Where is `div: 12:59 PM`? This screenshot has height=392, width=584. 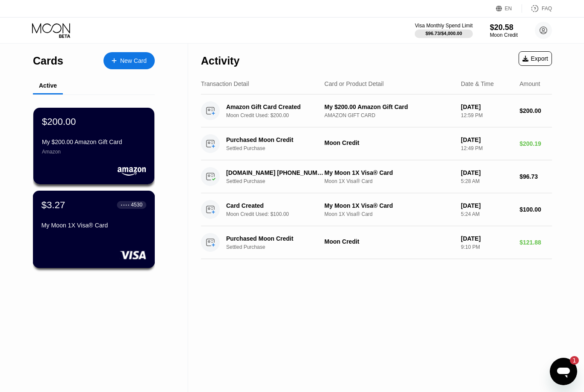 div: 12:59 PM is located at coordinates (487, 116).